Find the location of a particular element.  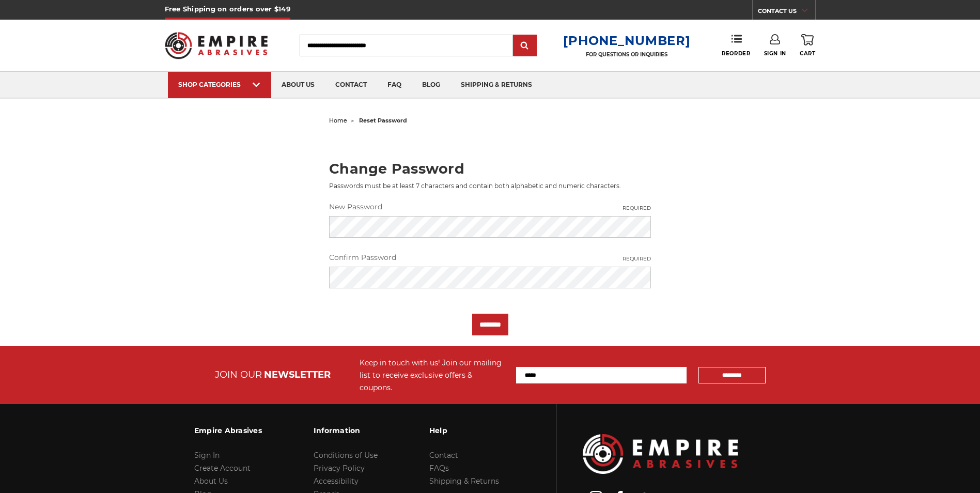

input: Submit is located at coordinates (525, 46).